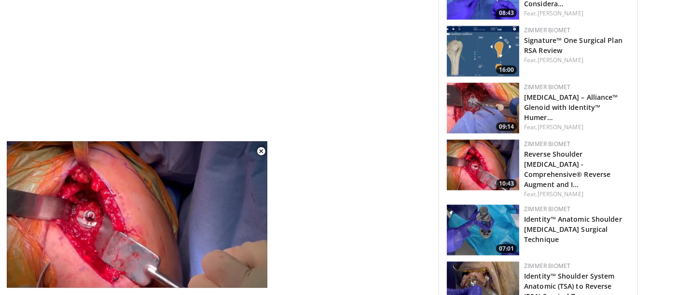 Image resolution: width=678 pixels, height=295 pixels. Describe the element at coordinates (137, 215) in the screenshot. I see `video-js: Video Player` at that location.